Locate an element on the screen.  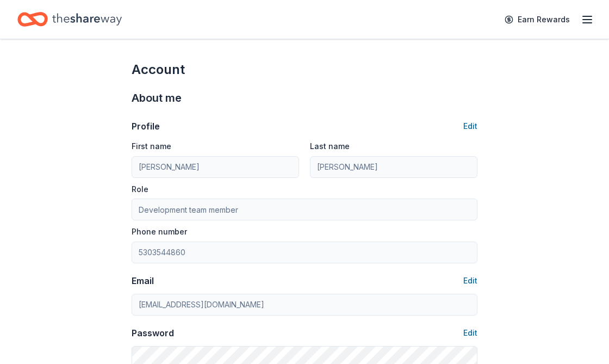
a: Earn Rewards is located at coordinates (537, 20).